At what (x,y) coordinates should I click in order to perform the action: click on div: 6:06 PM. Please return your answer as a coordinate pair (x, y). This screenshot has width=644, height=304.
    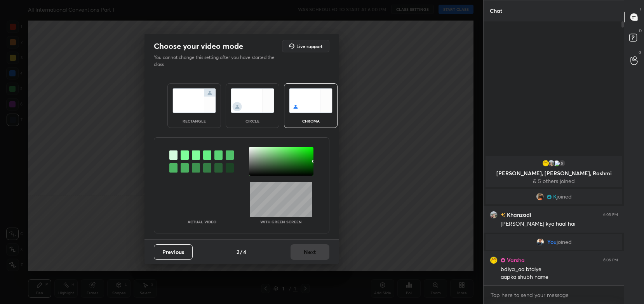
    Looking at the image, I should click on (610, 260).